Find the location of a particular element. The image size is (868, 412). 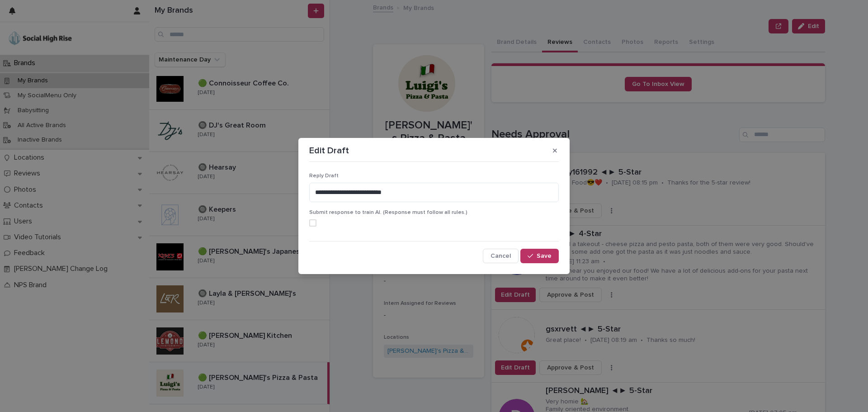

p: Edit Draft is located at coordinates (329, 150).